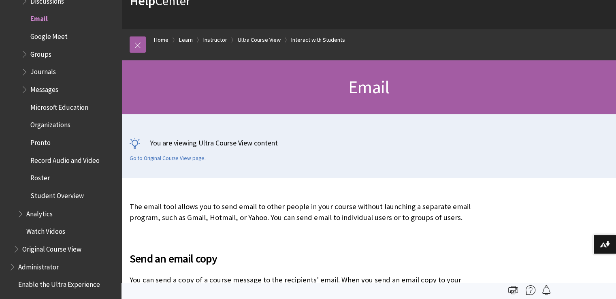  I want to click on img: More help, so click(531, 290).